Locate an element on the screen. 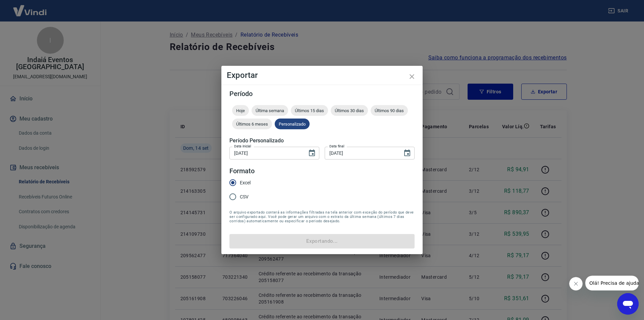 This screenshot has width=644, height=320. span: Últimos 15 dias is located at coordinates (309, 111).